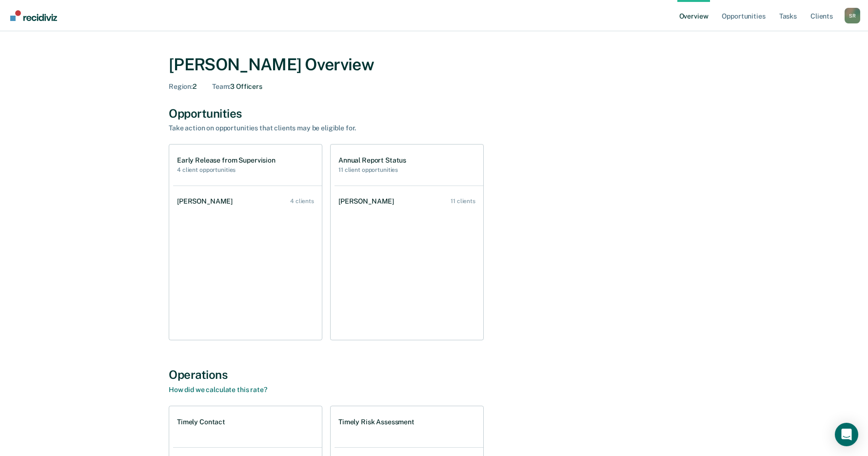 This screenshot has height=456, width=868. I want to click on div: 2, so click(182, 86).